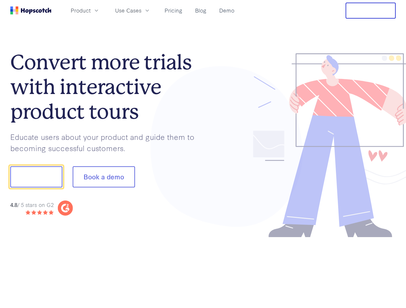  Describe the element at coordinates (31, 10) in the screenshot. I see `a: Home` at that location.